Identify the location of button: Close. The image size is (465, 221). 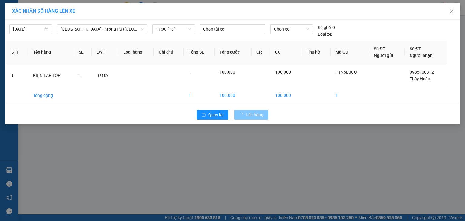
(452, 12).